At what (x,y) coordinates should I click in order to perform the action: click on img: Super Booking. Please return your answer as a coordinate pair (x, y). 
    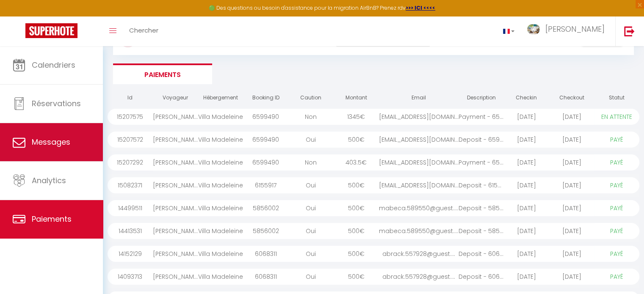
    Looking at the image, I should click on (51, 30).